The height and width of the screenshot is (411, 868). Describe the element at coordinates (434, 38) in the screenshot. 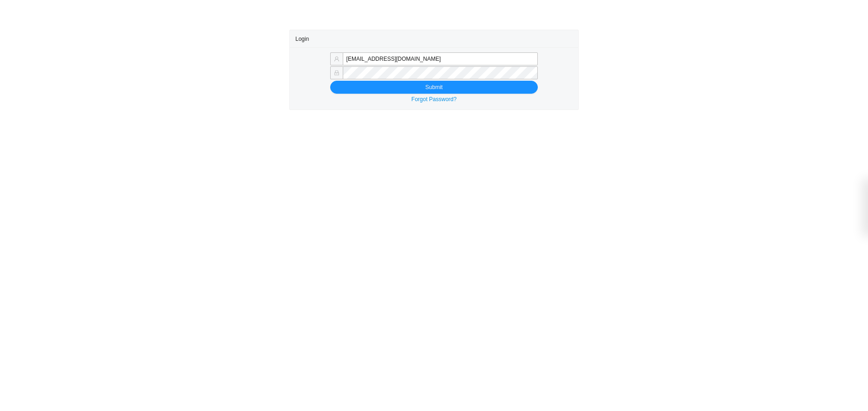

I see `div: Login` at that location.